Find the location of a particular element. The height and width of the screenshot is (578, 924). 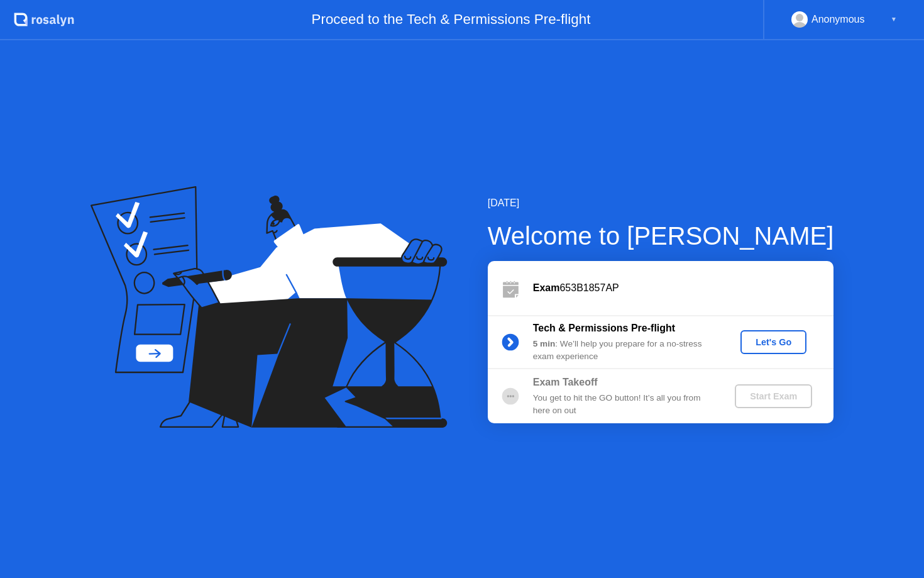

b: Tech & Permissions Pre-flight is located at coordinates (604, 327).